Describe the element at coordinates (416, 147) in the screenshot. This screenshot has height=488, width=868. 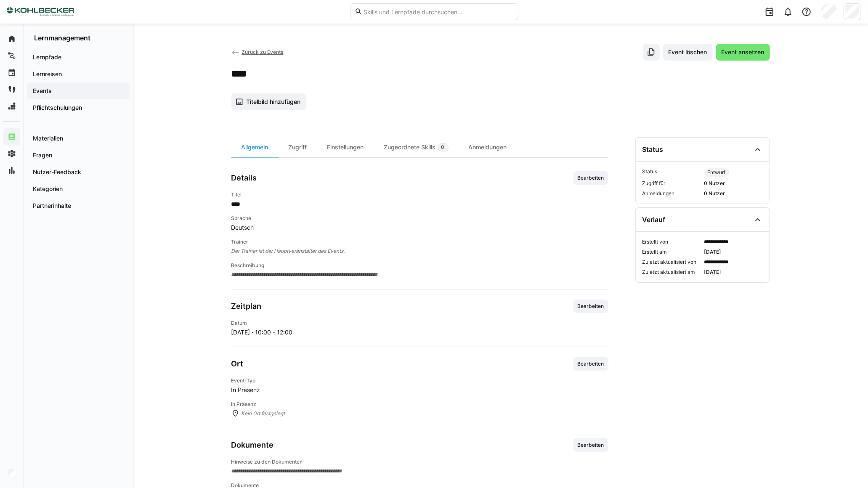
I see `div: Zugeordnete Skills` at that location.